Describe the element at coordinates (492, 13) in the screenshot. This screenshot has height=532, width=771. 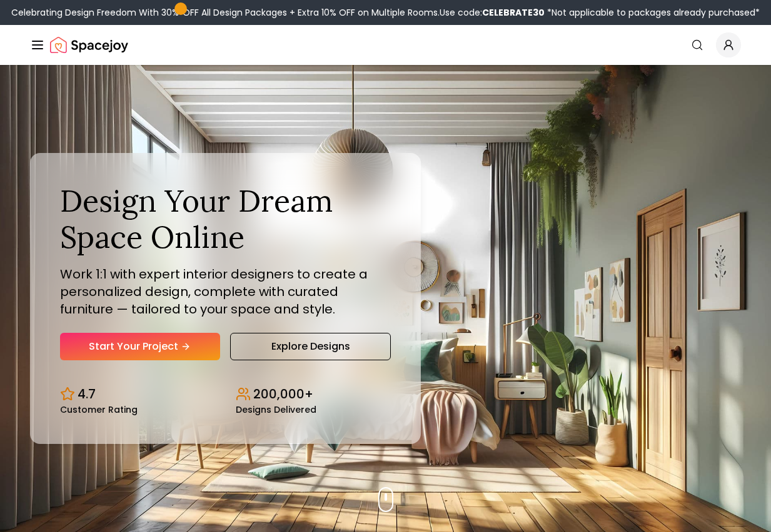
I see `span: Use code:` at that location.